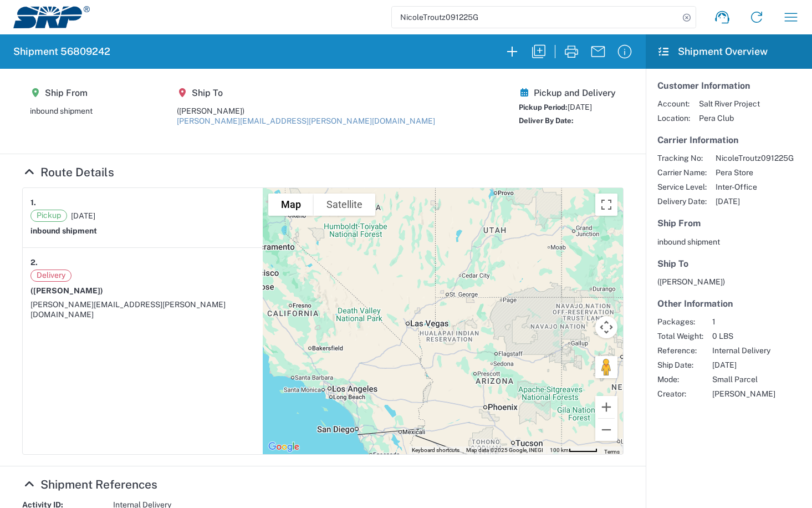  What do you see at coordinates (33, 203) in the screenshot?
I see `strong: 1.` at bounding box center [33, 203].